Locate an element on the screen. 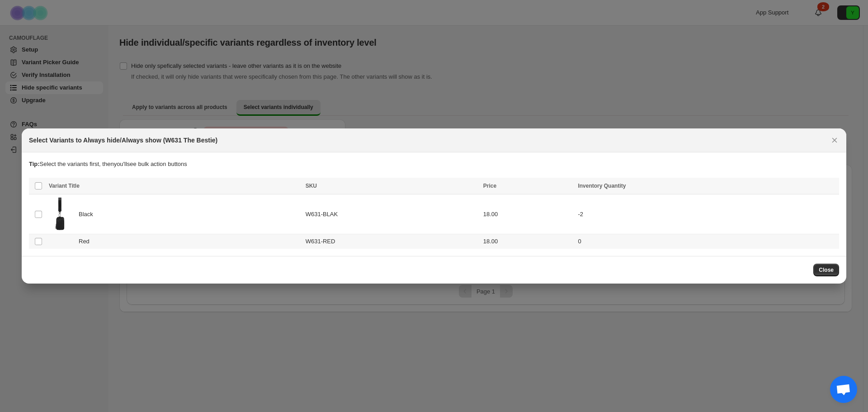 Image resolution: width=868 pixels, height=412 pixels. td: W631-RED is located at coordinates (392, 242).